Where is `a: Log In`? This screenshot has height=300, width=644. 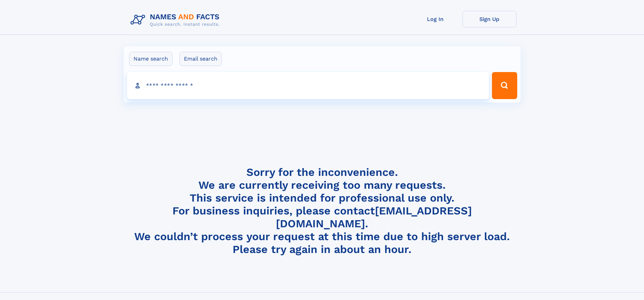 a: Log In is located at coordinates (435, 19).